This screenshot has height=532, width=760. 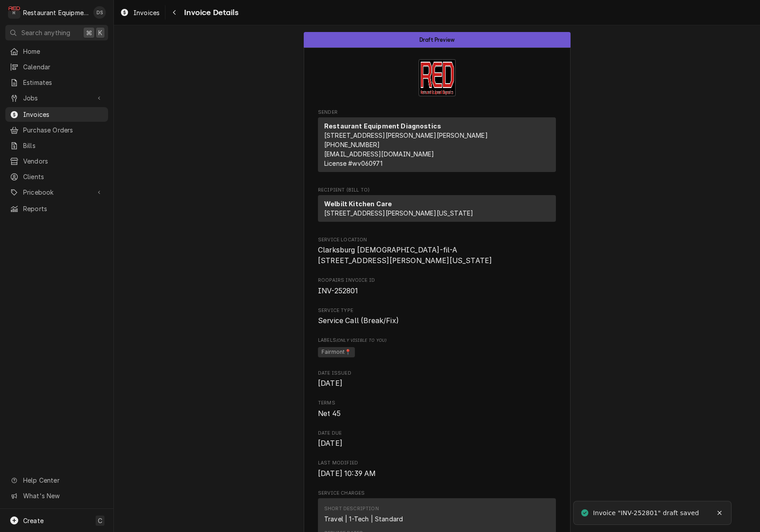 I want to click on strong: Welbilt Kitchen Care, so click(x=358, y=204).